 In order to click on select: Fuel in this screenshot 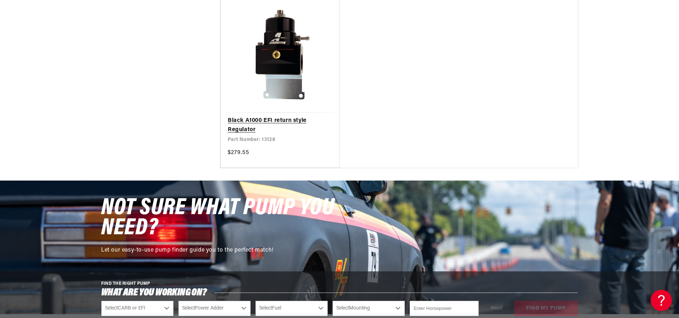, I will do `click(292, 309)`.